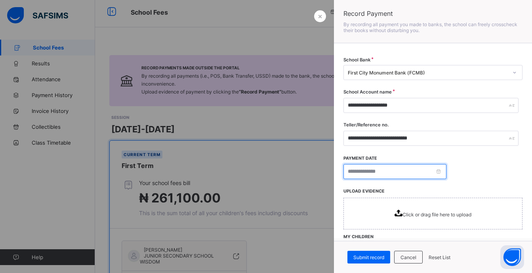 The width and height of the screenshot is (532, 273). Describe the element at coordinates (360, 158) in the screenshot. I see `label: Payment date` at that location.